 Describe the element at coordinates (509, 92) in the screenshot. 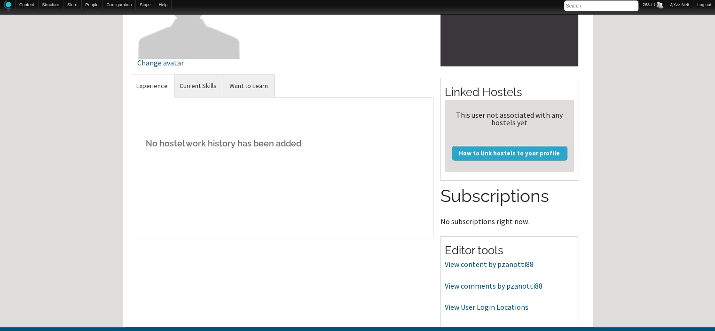

I see `h2: Linked Hostels` at that location.